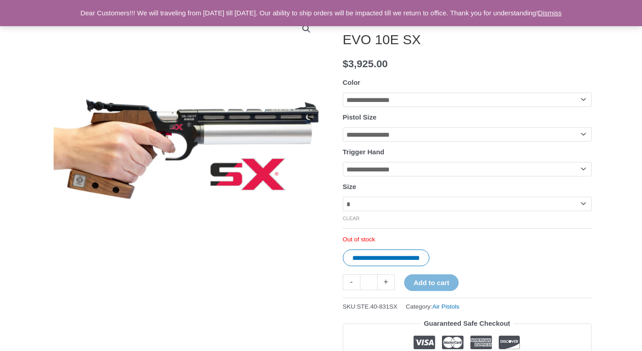 This screenshot has width=642, height=351. What do you see at coordinates (364, 151) in the screenshot?
I see `label: Trigger Hand` at bounding box center [364, 151].